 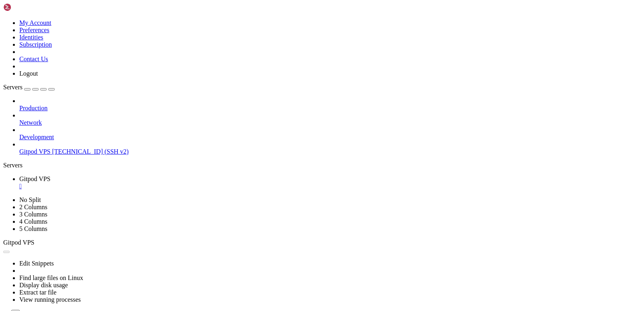 I want to click on a: View running processes, so click(x=50, y=299).